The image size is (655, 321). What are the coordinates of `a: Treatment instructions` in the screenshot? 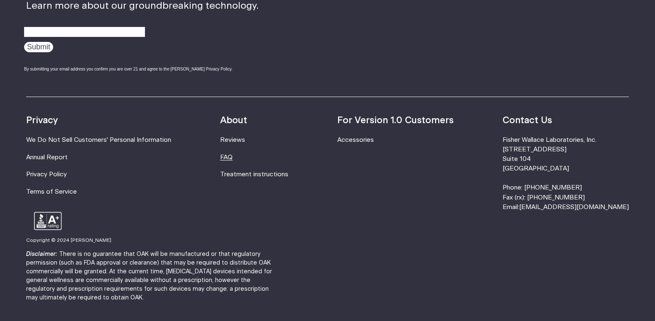 It's located at (254, 174).